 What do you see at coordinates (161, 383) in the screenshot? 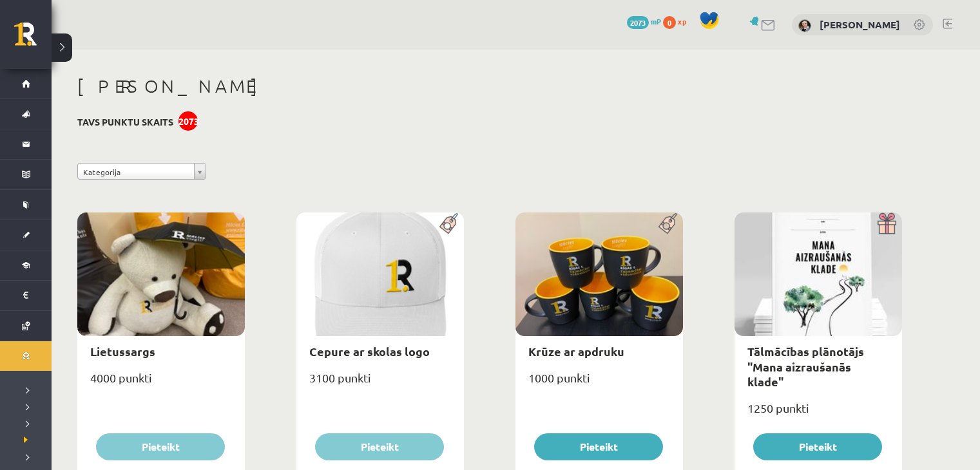
I see `div: 4000 punkti` at bounding box center [161, 383].